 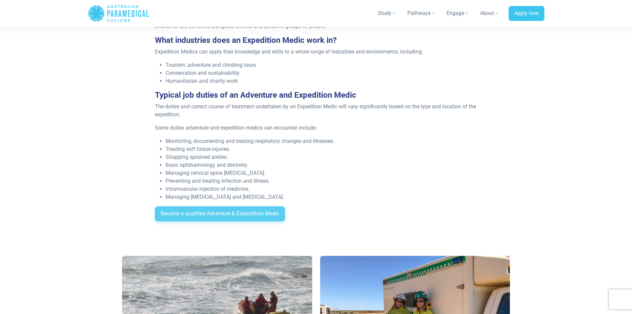 What do you see at coordinates (526, 14) in the screenshot?
I see `a: Apply now` at bounding box center [526, 14].